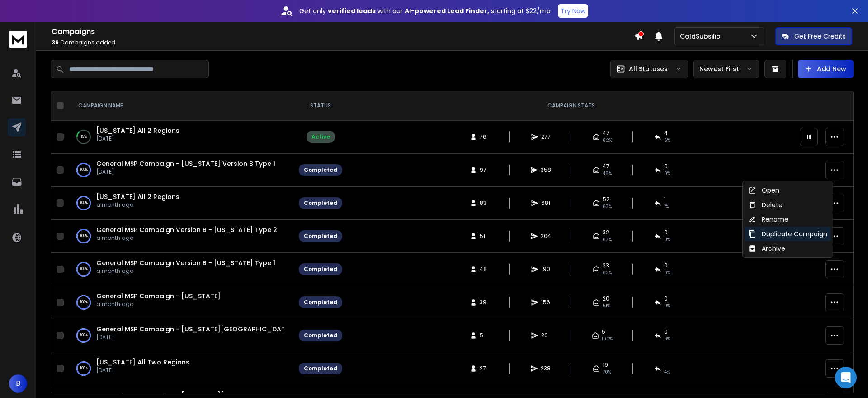 This screenshot has height=398, width=868. What do you see at coordinates (484, 269) in the screenshot?
I see `span: 48` at bounding box center [484, 269].